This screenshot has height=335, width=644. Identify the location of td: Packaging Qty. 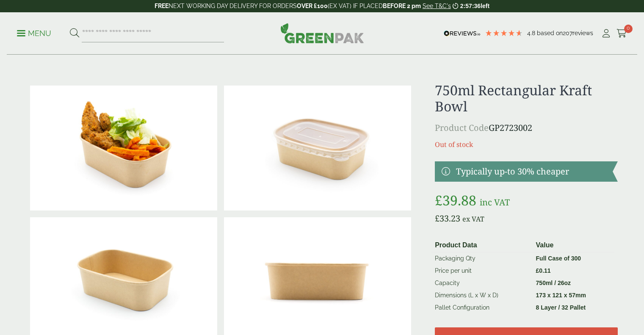
(482, 258).